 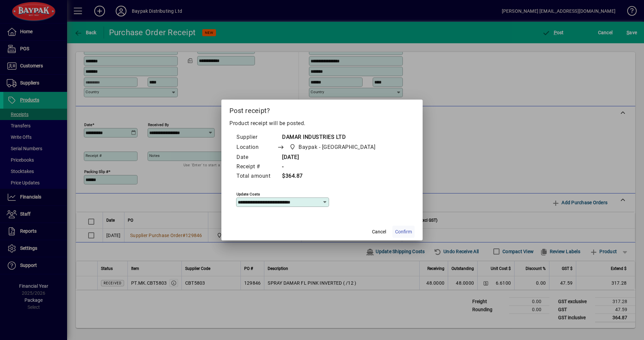 What do you see at coordinates (248, 194) in the screenshot?
I see `mat-label: Update costs` at bounding box center [248, 194].